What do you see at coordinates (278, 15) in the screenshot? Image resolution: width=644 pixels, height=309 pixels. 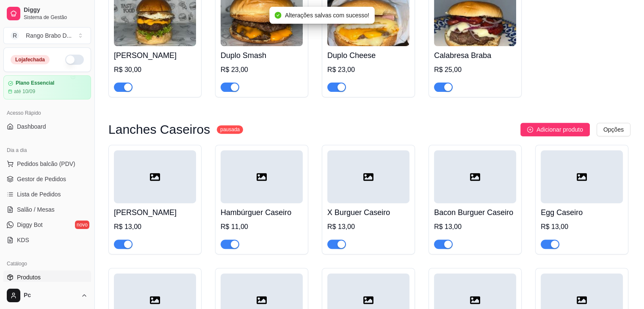 I see `span: check-circle` at bounding box center [278, 15].